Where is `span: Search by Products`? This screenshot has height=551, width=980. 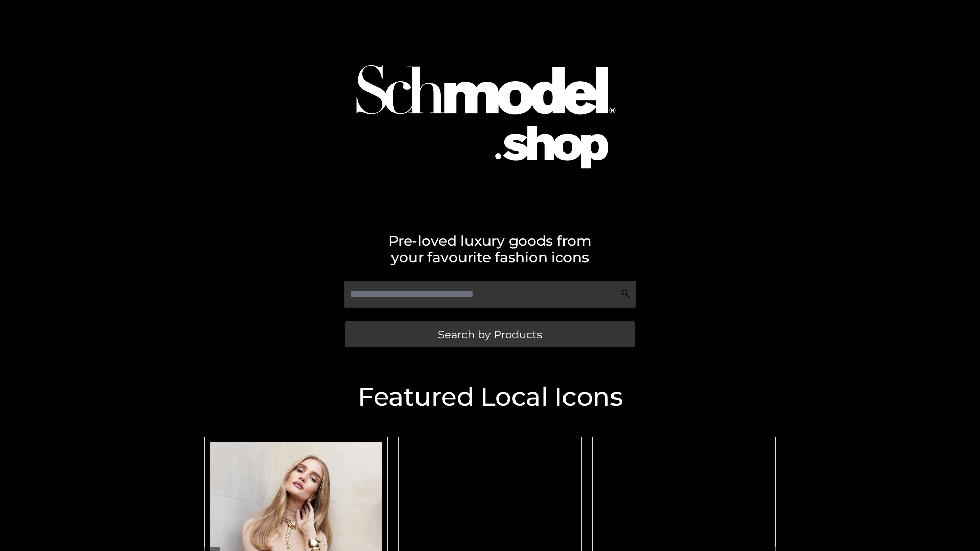 span: Search by Products is located at coordinates (490, 334).